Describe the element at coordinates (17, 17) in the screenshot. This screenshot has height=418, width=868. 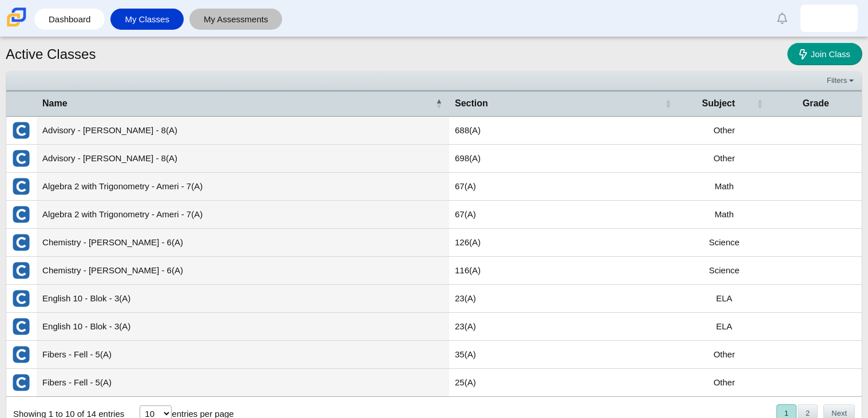
I see `img: Carmen School of Science & Technology` at that location.